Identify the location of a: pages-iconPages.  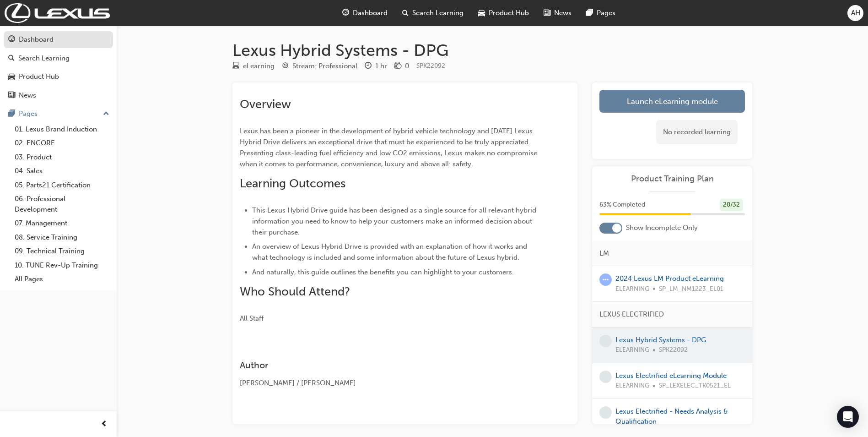
(601, 13).